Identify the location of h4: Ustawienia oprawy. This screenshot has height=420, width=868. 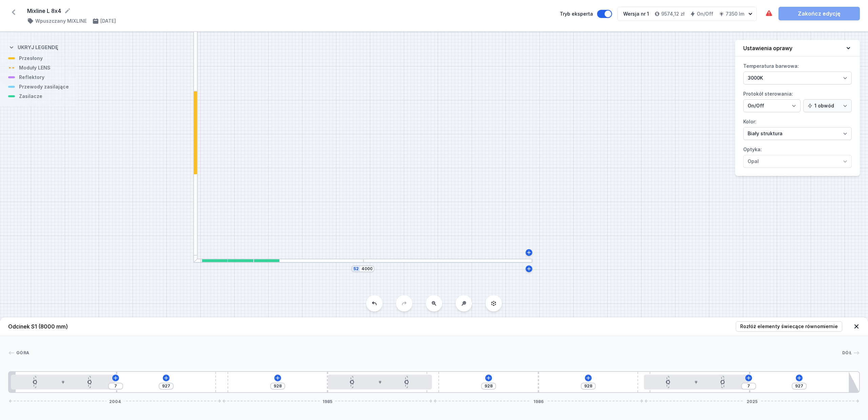
(768, 48).